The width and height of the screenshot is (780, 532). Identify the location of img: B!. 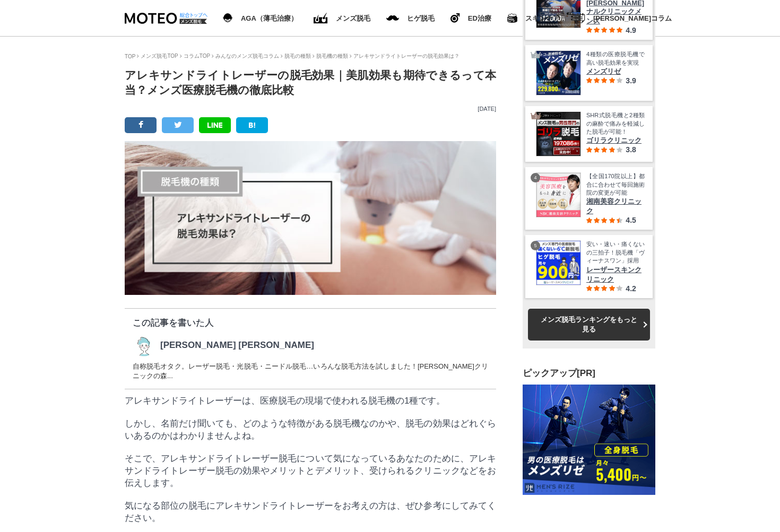
(252, 125).